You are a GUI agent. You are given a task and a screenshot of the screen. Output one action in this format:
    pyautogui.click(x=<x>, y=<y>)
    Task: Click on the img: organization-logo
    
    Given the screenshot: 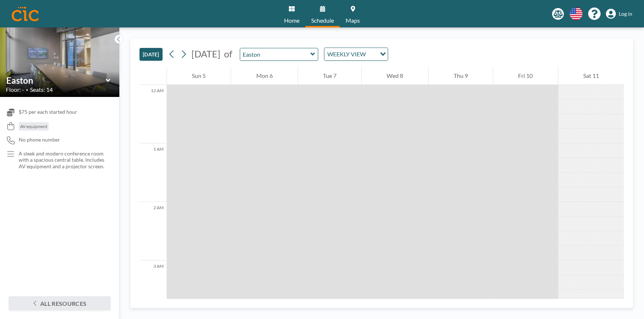 What is the action you would take?
    pyautogui.click(x=25, y=14)
    